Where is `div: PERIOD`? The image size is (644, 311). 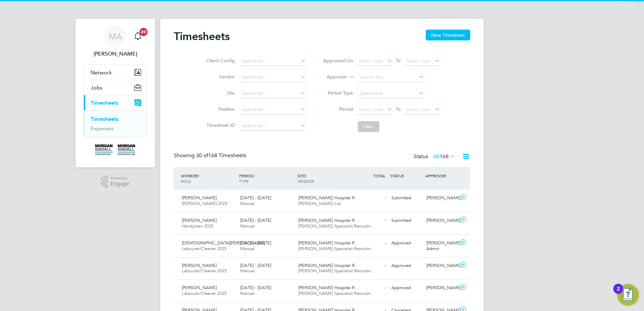 div: PERIOD is located at coordinates (266, 178).